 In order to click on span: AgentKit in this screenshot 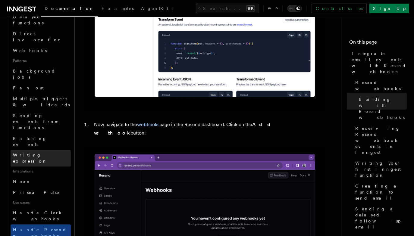, I will do `click(157, 8)`.